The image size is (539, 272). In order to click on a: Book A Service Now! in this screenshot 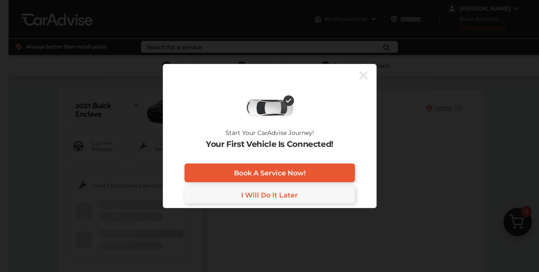, I will do `click(270, 173)`.